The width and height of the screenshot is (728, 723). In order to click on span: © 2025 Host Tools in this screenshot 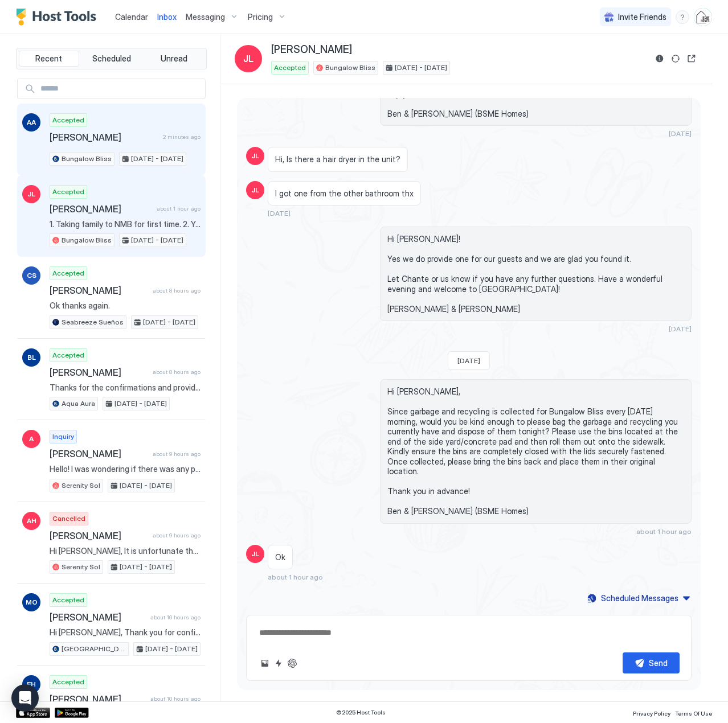, I will do `click(360, 712)`.